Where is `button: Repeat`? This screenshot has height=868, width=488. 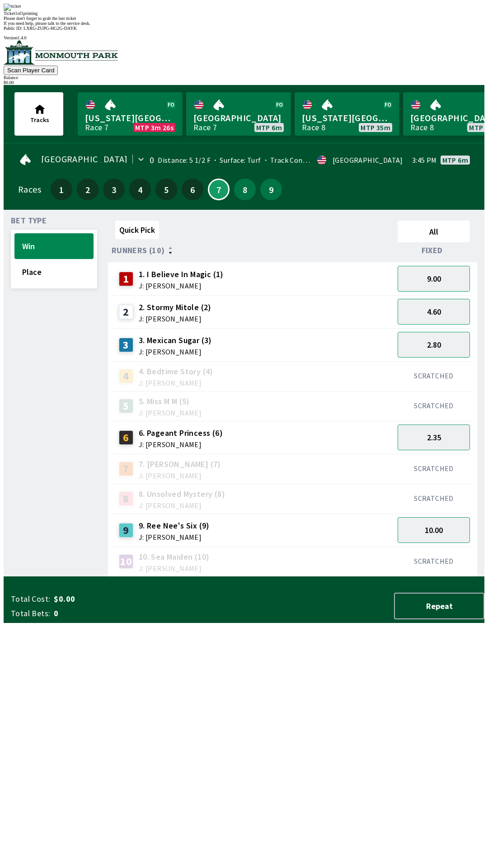
button: Repeat is located at coordinates (439, 606).